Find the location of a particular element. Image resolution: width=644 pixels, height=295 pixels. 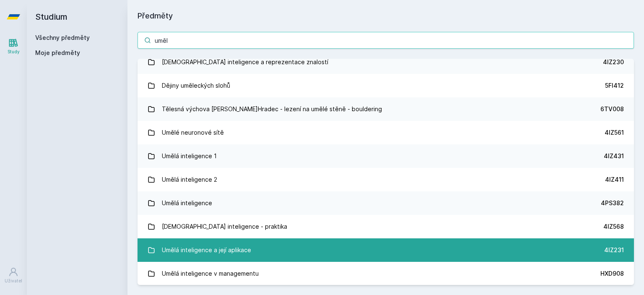

div: 4IZ431 is located at coordinates (614, 156).